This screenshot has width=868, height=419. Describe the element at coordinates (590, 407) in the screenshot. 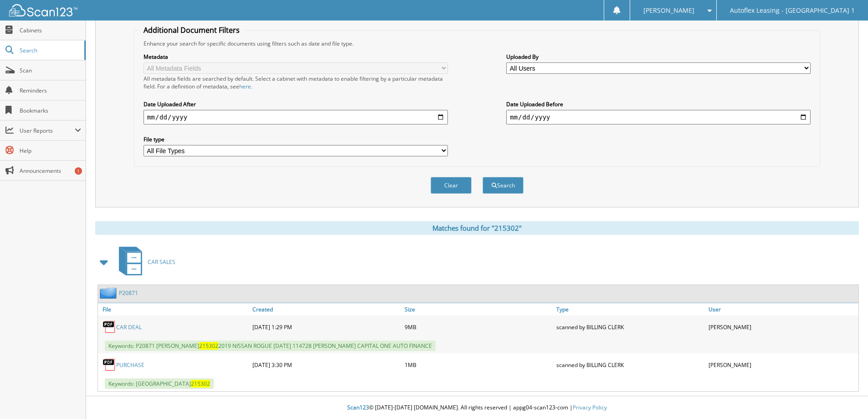

I see `a: Privacy Policy` at that location.